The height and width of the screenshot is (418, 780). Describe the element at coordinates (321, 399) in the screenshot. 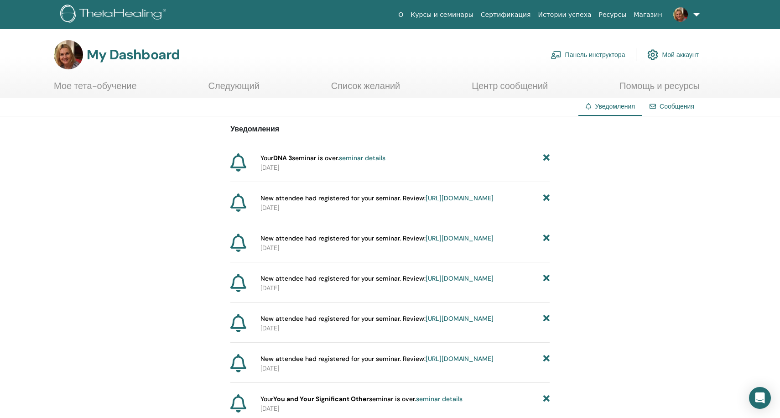

I see `strong: You and Your Significant Other` at that location.